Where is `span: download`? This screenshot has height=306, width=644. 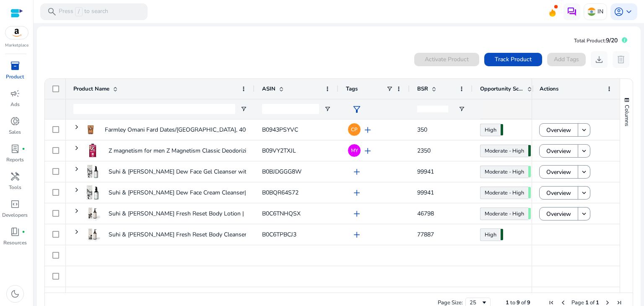
span: download is located at coordinates (599, 59).